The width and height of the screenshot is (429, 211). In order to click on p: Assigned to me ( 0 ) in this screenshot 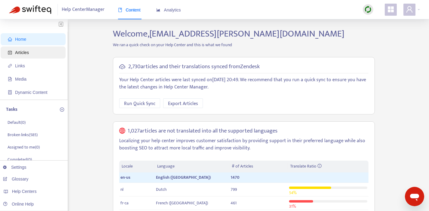, I will do `click(24, 147)`.